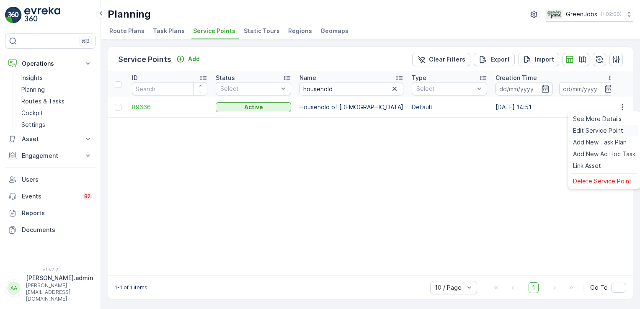  What do you see at coordinates (50, 139) in the screenshot?
I see `button: Asset` at bounding box center [50, 139].